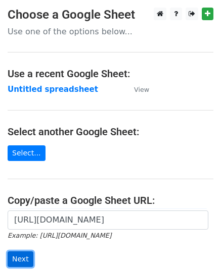  I want to click on a: Untitled spreadsheet, so click(52, 89).